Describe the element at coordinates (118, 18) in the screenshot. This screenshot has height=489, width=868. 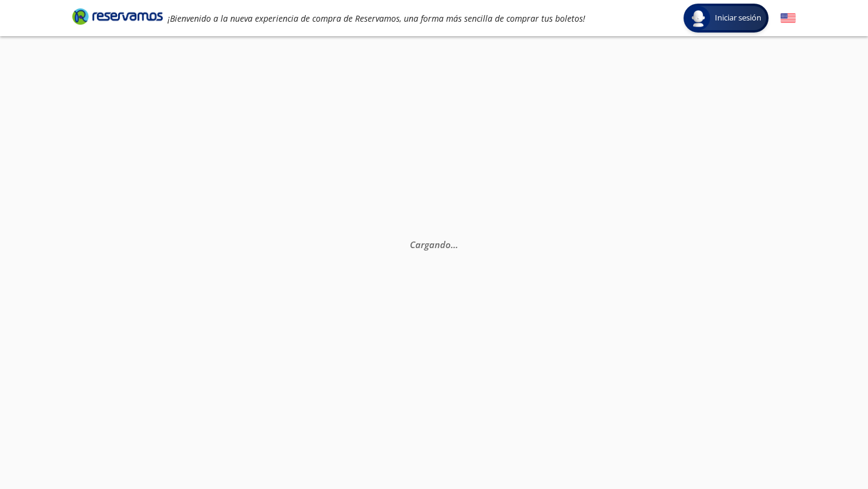
I see `a: Brand Logo` at that location.